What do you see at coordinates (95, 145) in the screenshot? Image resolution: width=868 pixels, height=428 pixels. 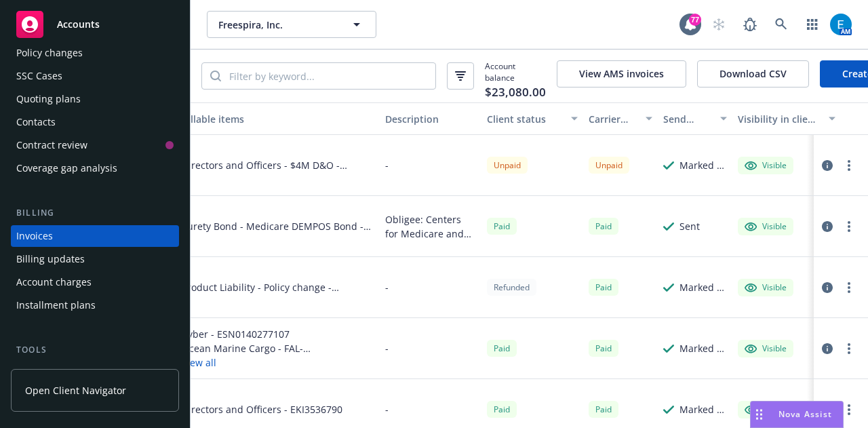 I see `a: Contract review` at bounding box center [95, 145].